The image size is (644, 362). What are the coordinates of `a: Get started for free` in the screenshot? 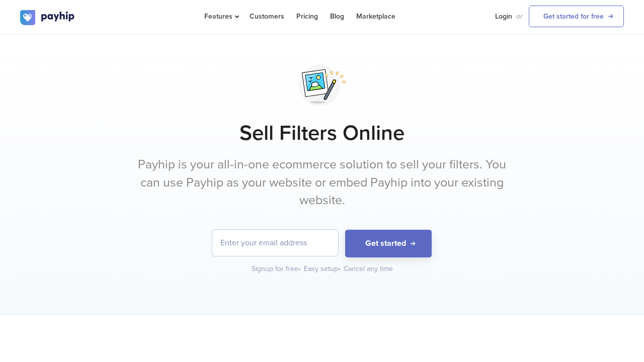 It's located at (576, 16).